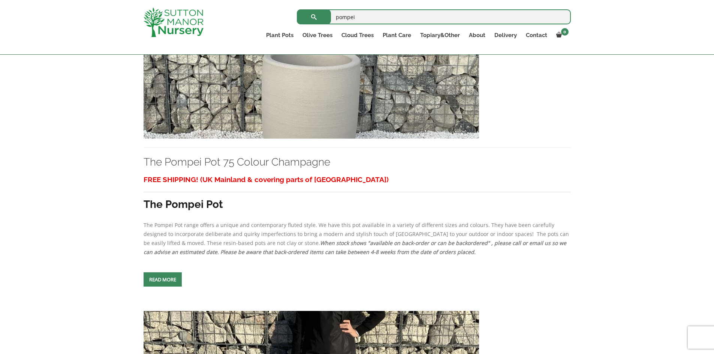 The width and height of the screenshot is (714, 354). What do you see at coordinates (183, 204) in the screenshot?
I see `strong: The Pompei Pot` at bounding box center [183, 204].